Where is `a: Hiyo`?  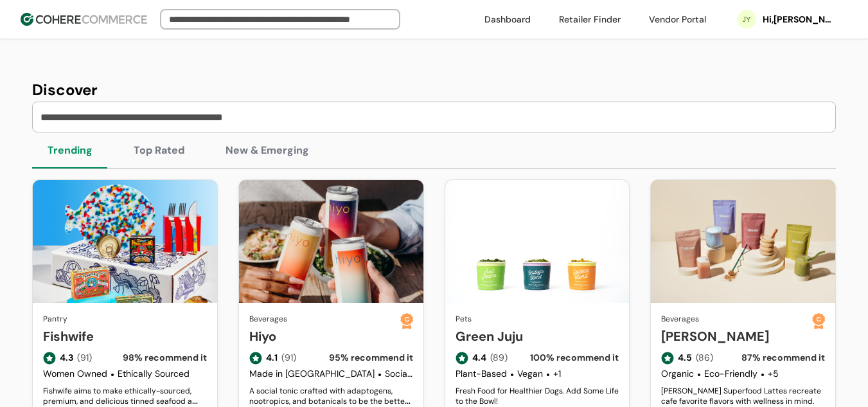 a: Hiyo is located at coordinates (325, 336).